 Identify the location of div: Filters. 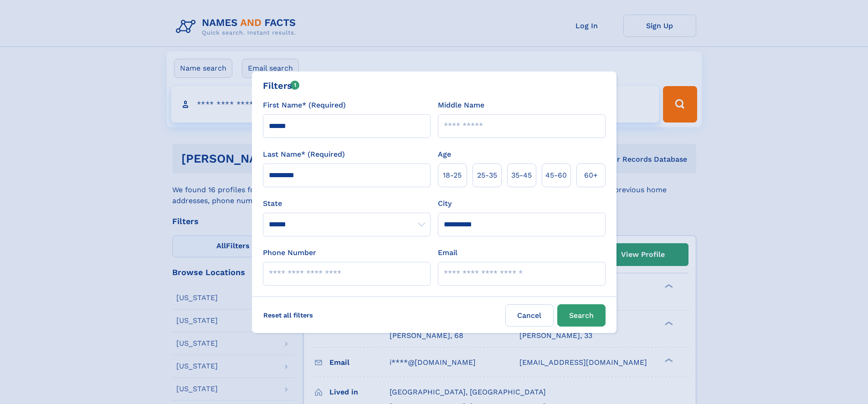
(281, 86).